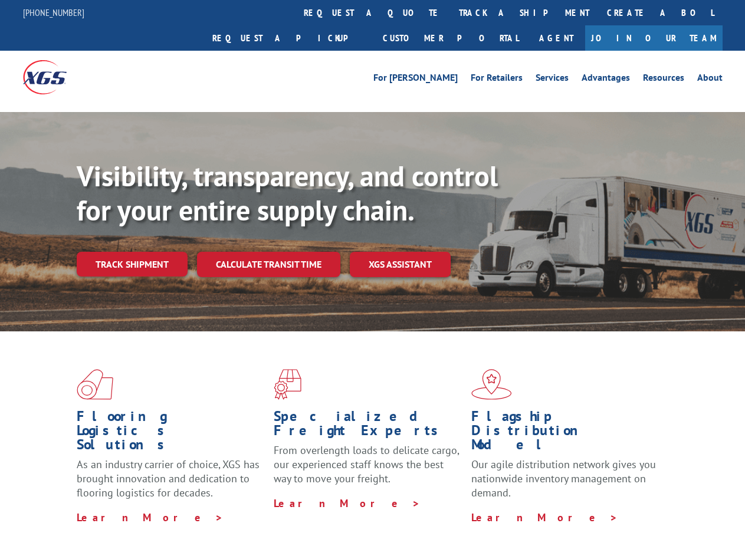  I want to click on h1: Flooring Logistics Solutions, so click(171, 434).